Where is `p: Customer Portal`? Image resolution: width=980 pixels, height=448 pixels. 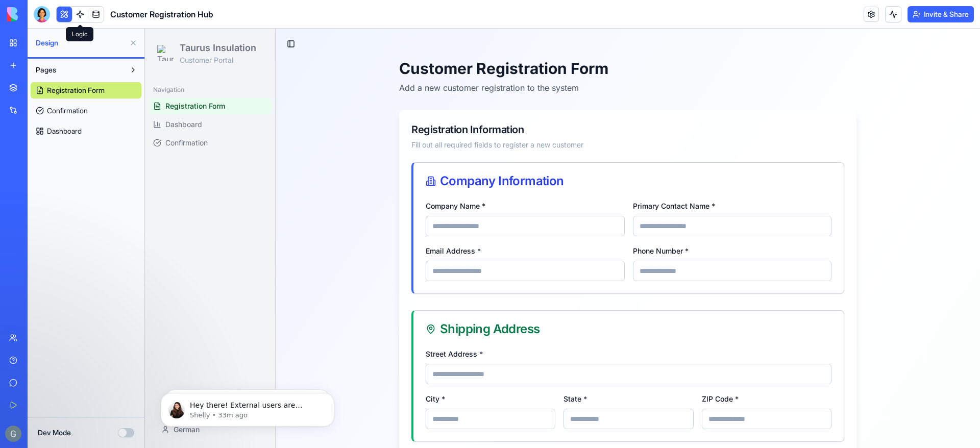 p: Customer Portal is located at coordinates (73, 31).